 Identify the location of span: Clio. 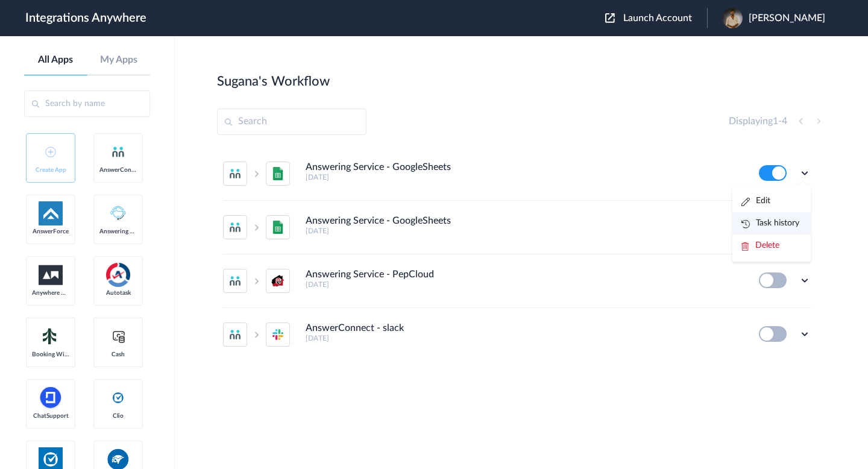
(118, 416).